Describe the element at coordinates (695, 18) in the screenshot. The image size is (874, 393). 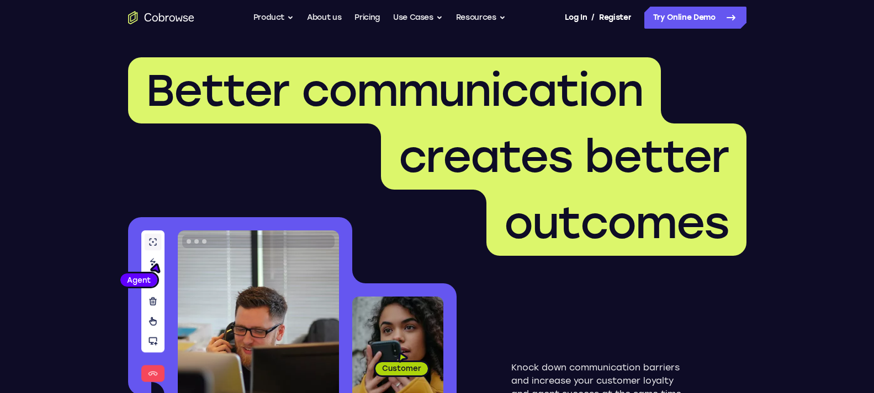
I see `a: Try Online Demo` at that location.